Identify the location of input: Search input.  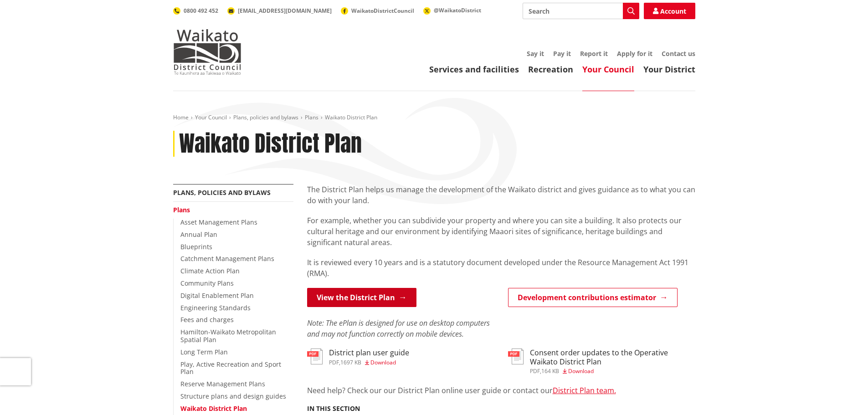
(581, 11).